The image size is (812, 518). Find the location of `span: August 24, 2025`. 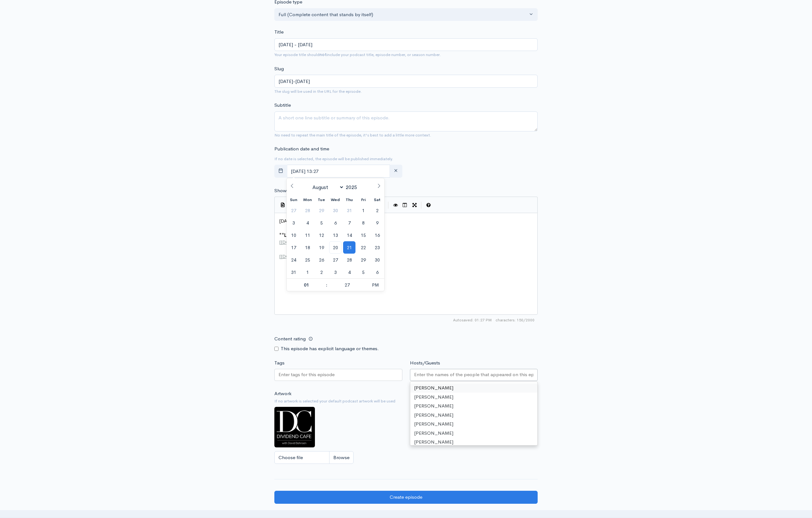

span: August 24, 2025 is located at coordinates (294, 259).